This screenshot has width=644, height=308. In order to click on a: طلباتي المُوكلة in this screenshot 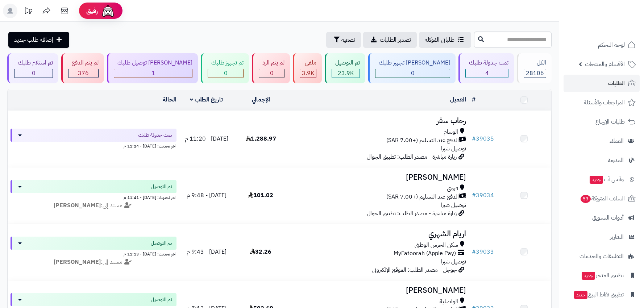, I will do `click(445, 40)`.